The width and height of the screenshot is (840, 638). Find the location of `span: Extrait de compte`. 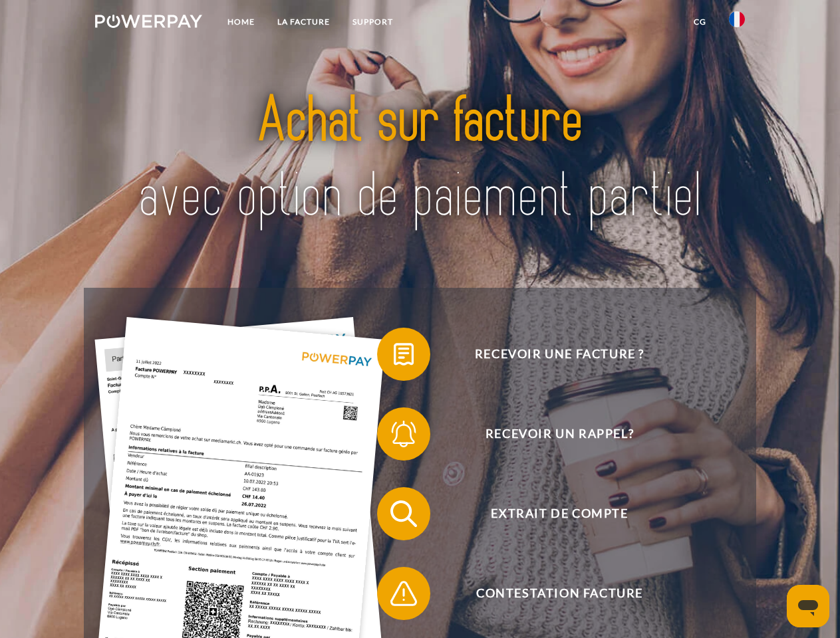

span: Extrait de compte is located at coordinates (559, 514).